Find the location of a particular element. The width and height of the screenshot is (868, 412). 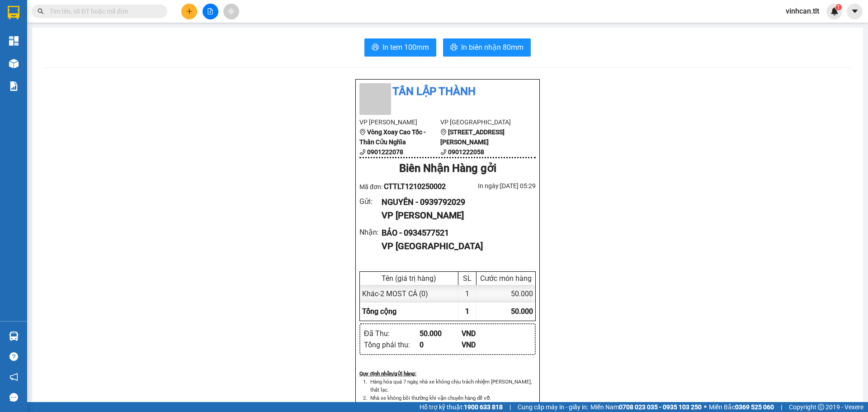

img: logo-vxr is located at coordinates (14, 13).